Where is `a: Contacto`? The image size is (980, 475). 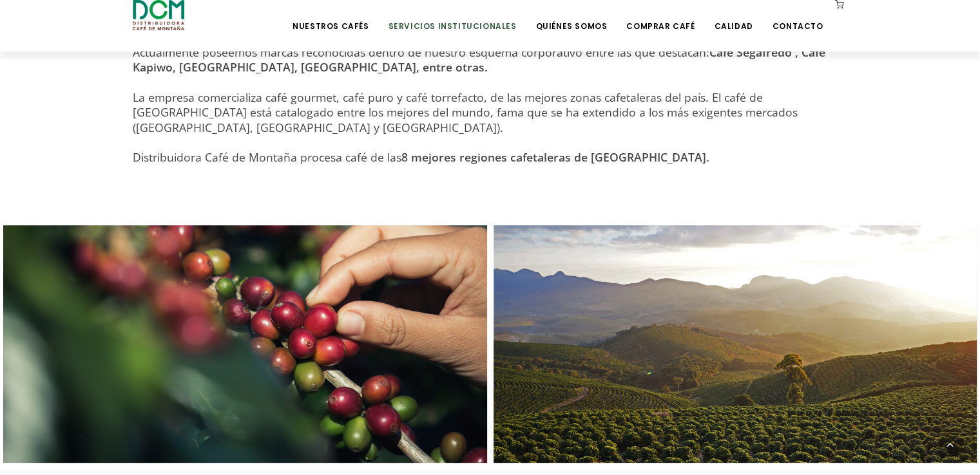 a: Contacto is located at coordinates (798, 16).